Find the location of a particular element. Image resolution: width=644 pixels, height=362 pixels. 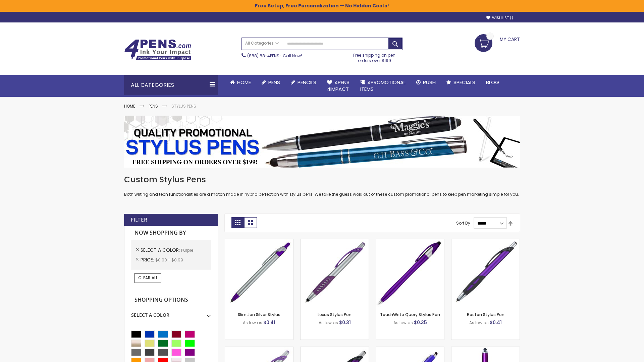

a: Boston Stylus Pen is located at coordinates (486, 314).